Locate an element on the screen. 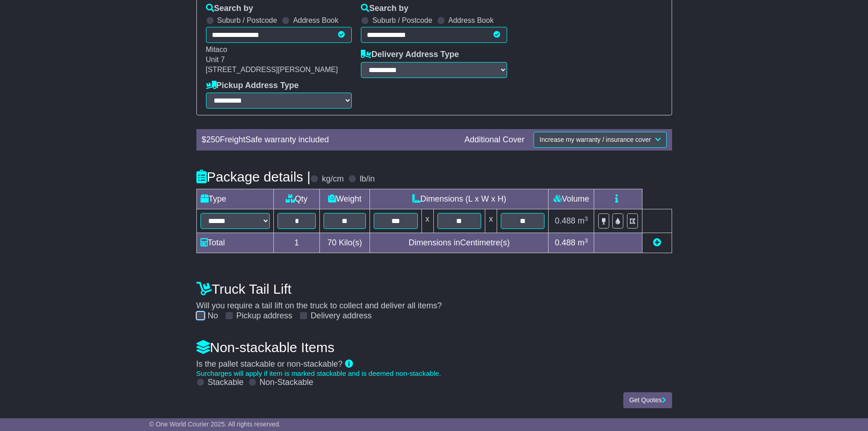 The width and height of the screenshot is (868, 431). td: Dimensions (L x W x H) is located at coordinates (459, 199).